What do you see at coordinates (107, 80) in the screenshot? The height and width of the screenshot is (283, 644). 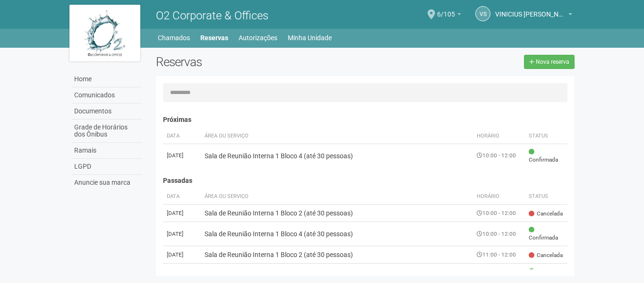 I see `a: Home` at bounding box center [107, 80].